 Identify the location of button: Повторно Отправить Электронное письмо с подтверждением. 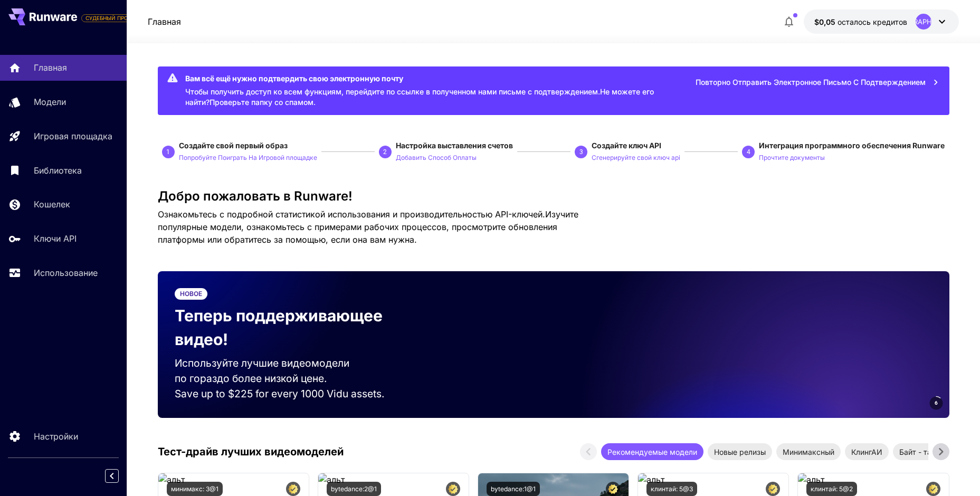
(818, 83).